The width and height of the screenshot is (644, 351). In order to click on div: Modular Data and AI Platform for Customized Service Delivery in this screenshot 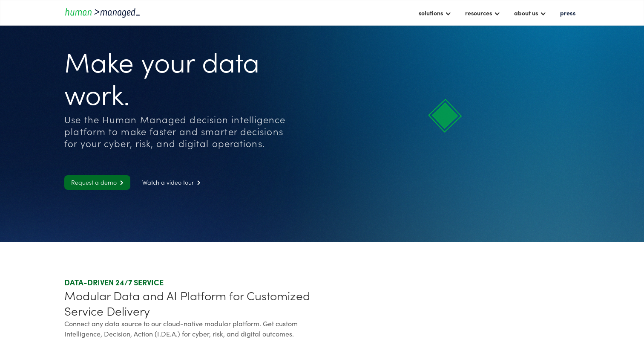, I will do `click(192, 303)`.